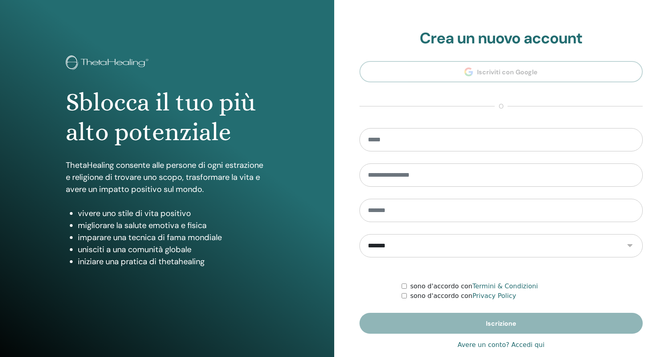 The height and width of the screenshot is (357, 668). Describe the element at coordinates (501, 345) in the screenshot. I see `a: Avere un conto? Accedi qui` at that location.